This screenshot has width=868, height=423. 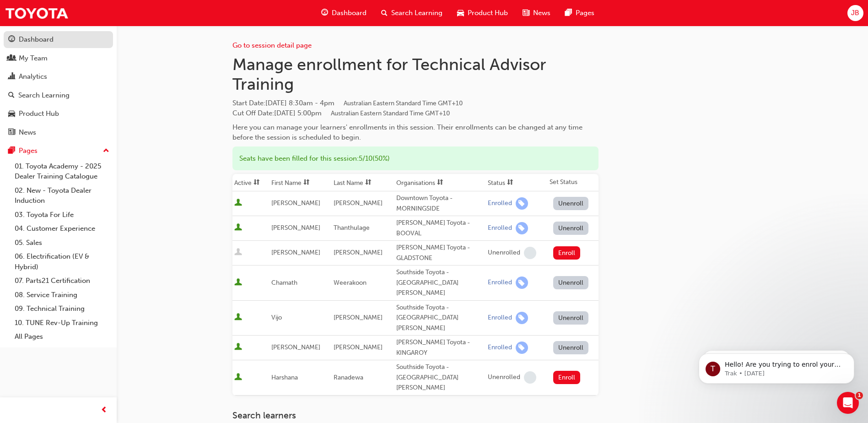 I want to click on span: Chamath, so click(x=284, y=283).